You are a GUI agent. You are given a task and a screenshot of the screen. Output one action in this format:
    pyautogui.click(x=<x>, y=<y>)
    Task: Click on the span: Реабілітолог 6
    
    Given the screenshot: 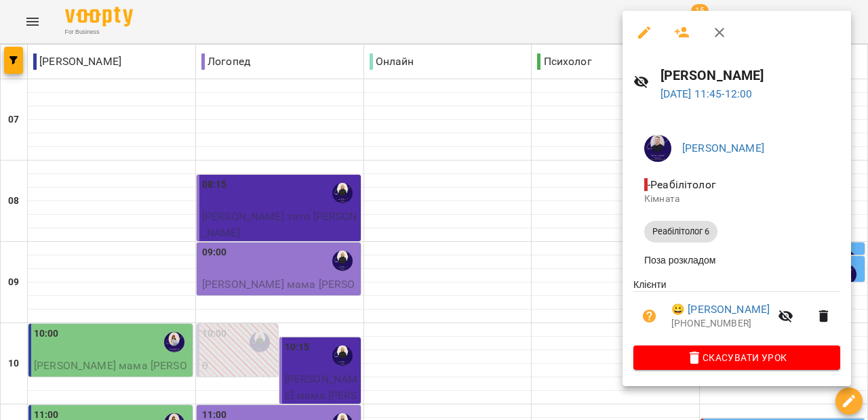 What is the action you would take?
    pyautogui.click(x=681, y=232)
    